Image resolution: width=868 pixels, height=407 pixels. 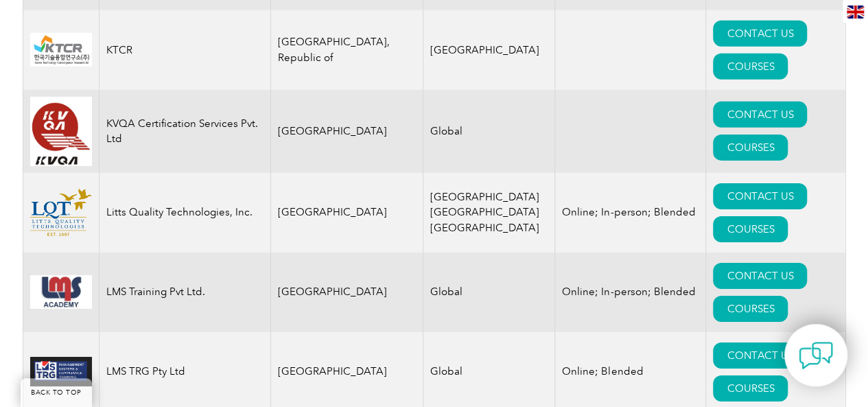 I want to click on img: 6330b304-576f-eb11-a812-00224815377e-logo.png, so click(x=61, y=131).